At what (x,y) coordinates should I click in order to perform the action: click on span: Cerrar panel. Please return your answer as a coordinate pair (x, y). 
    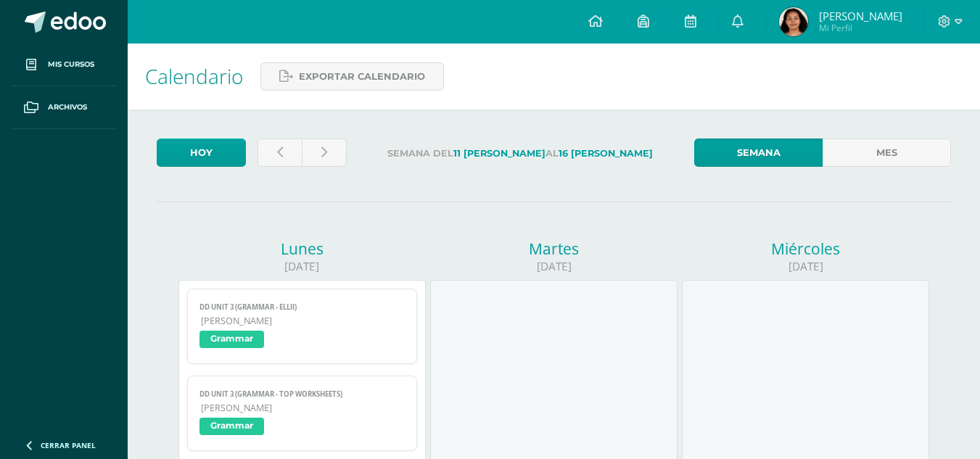
    Looking at the image, I should click on (68, 445).